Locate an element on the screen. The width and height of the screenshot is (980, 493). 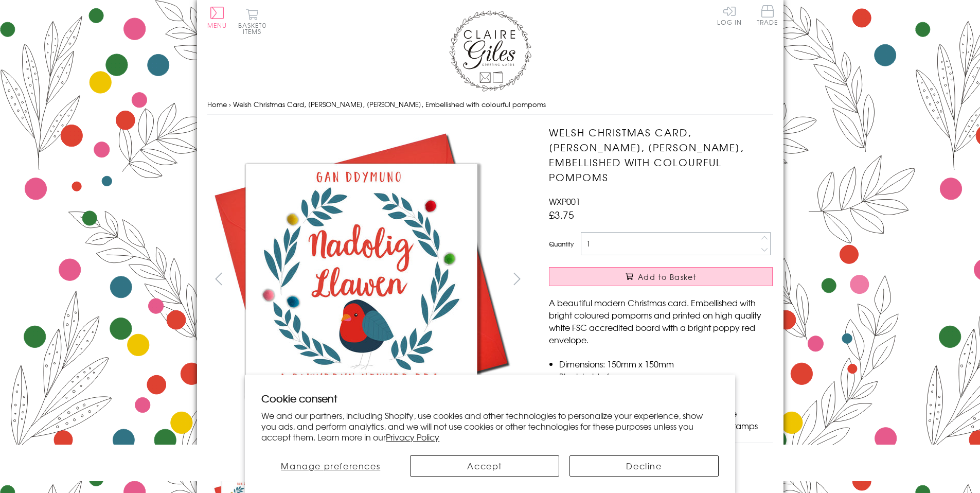
h2: Cookie consent is located at coordinates (490, 398).